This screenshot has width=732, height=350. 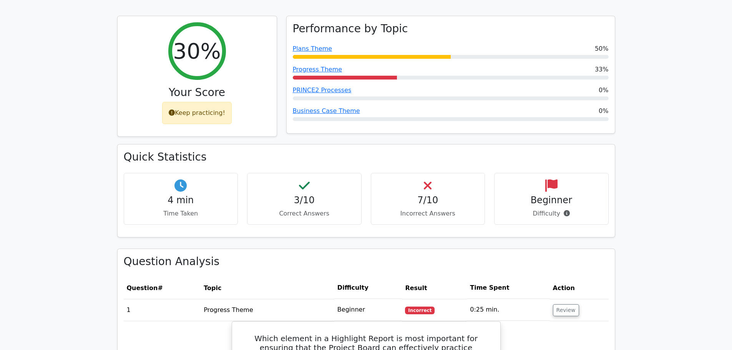 I want to click on p: Difficulty, so click(x=551, y=214).